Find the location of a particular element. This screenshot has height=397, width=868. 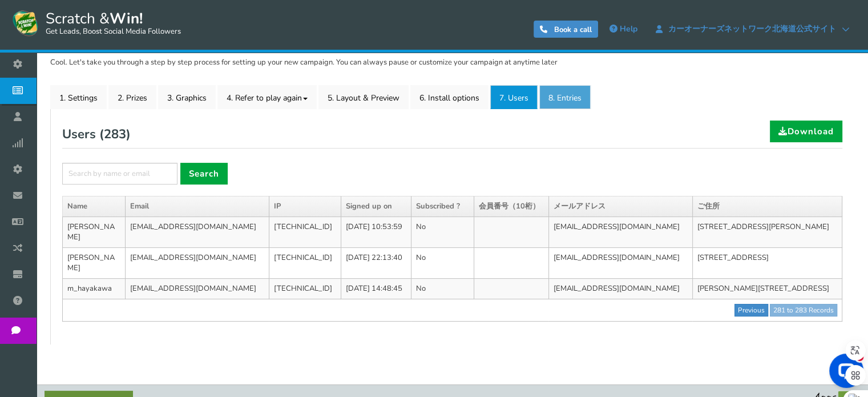

h2: Users ( ) is located at coordinates (97, 134).